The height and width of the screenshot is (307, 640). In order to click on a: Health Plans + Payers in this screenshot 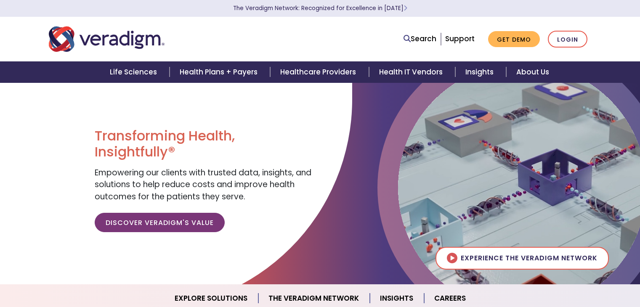, I will do `click(220, 72)`.